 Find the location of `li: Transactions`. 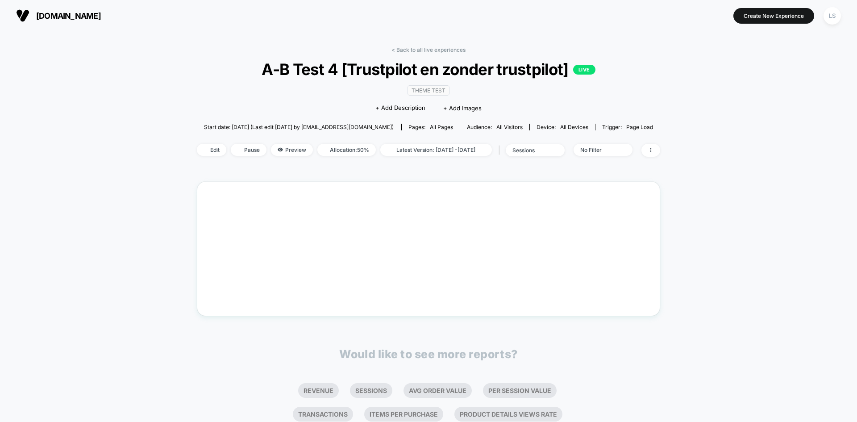

li: Transactions is located at coordinates (323, 414).